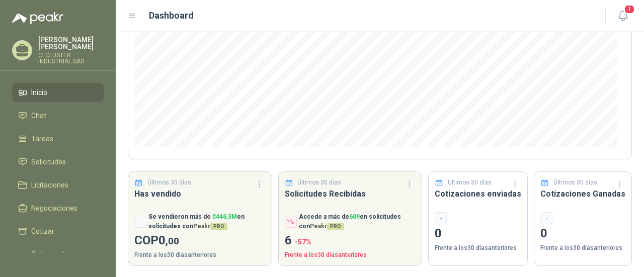 This screenshot has height=277, width=644. Describe the element at coordinates (58, 232) in the screenshot. I see `a: Cotizar` at that location.